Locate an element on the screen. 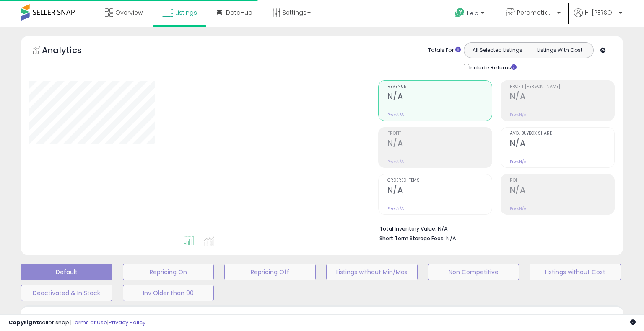  button: Listings With Cost is located at coordinates (559, 50).